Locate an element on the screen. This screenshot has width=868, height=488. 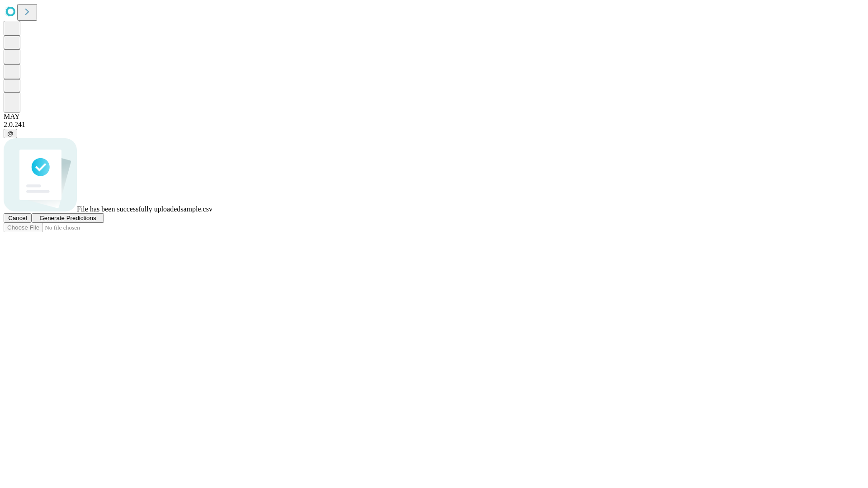
span: Cancel is located at coordinates (18, 218).